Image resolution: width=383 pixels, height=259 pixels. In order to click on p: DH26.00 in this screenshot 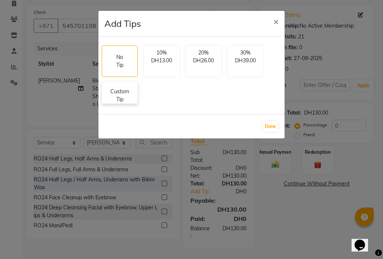, I will do `click(203, 61)`.